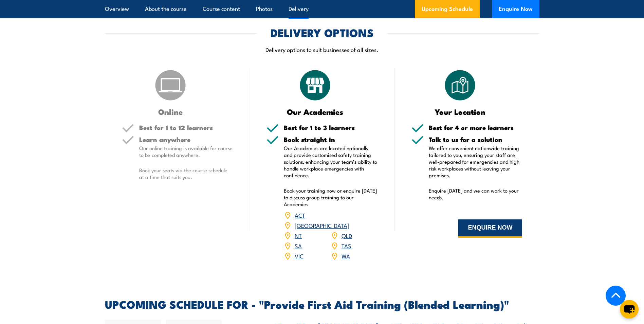  I want to click on h5: Best for 1 to 3 learners, so click(331, 128).